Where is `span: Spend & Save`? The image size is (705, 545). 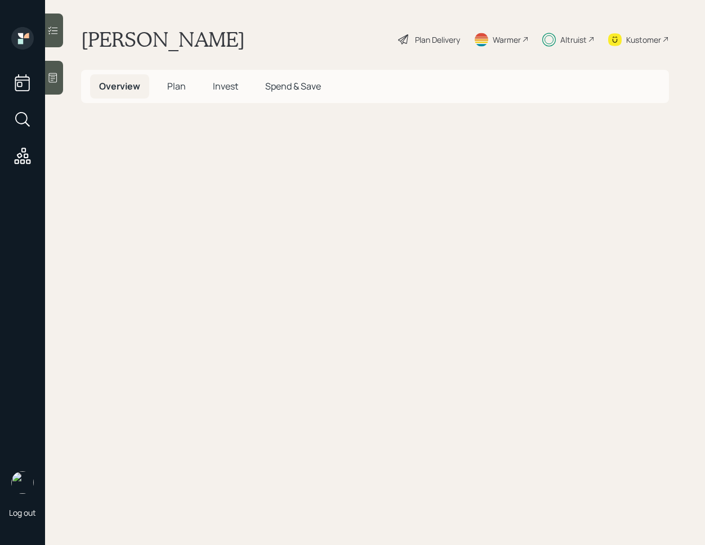 span: Spend & Save is located at coordinates (293, 86).